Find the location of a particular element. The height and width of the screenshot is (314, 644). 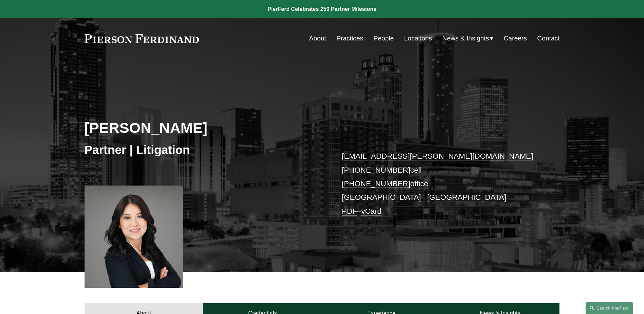

h3: Partner | Litigation is located at coordinates (203, 150).